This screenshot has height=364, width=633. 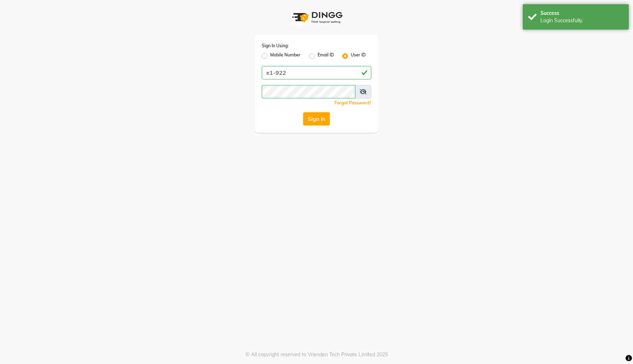 What do you see at coordinates (582, 13) in the screenshot?
I see `div: Success` at bounding box center [582, 13].